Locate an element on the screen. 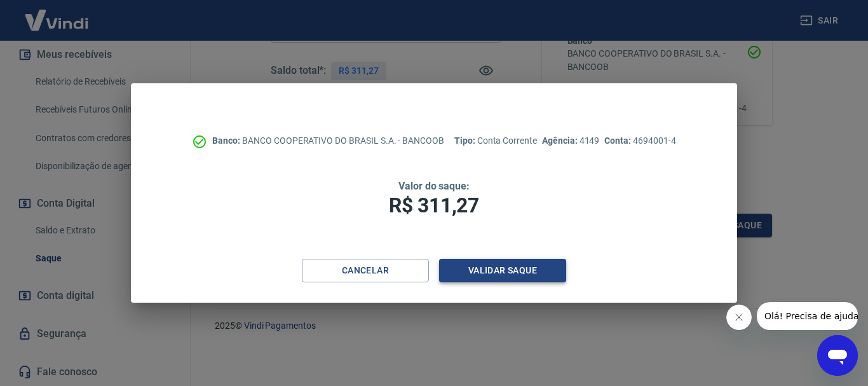 This screenshot has height=386, width=868. span: Banco: is located at coordinates (227, 141).